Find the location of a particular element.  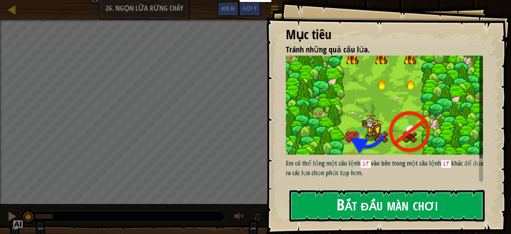

li: Tránh những quả cầu lửa. is located at coordinates (378, 49).